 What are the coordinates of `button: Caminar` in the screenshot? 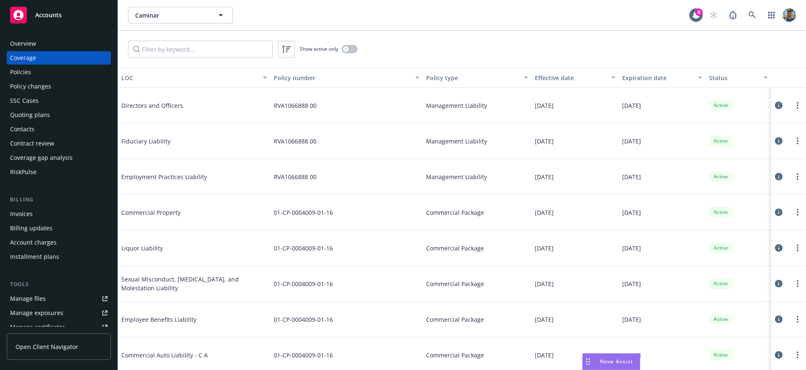 It's located at (181, 15).